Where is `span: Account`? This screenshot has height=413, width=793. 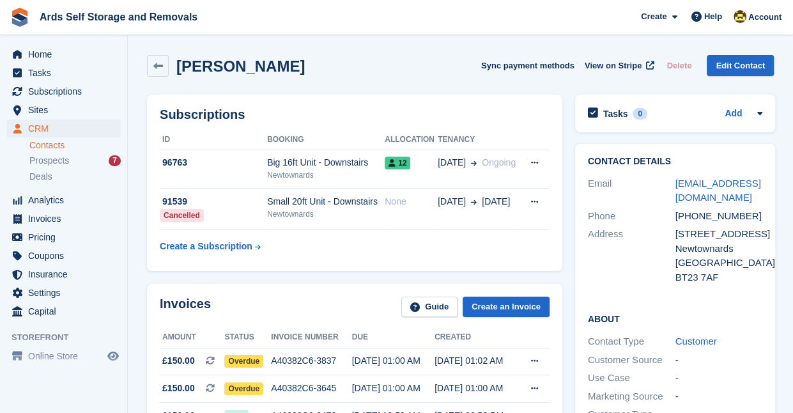
span: Account is located at coordinates (765, 17).